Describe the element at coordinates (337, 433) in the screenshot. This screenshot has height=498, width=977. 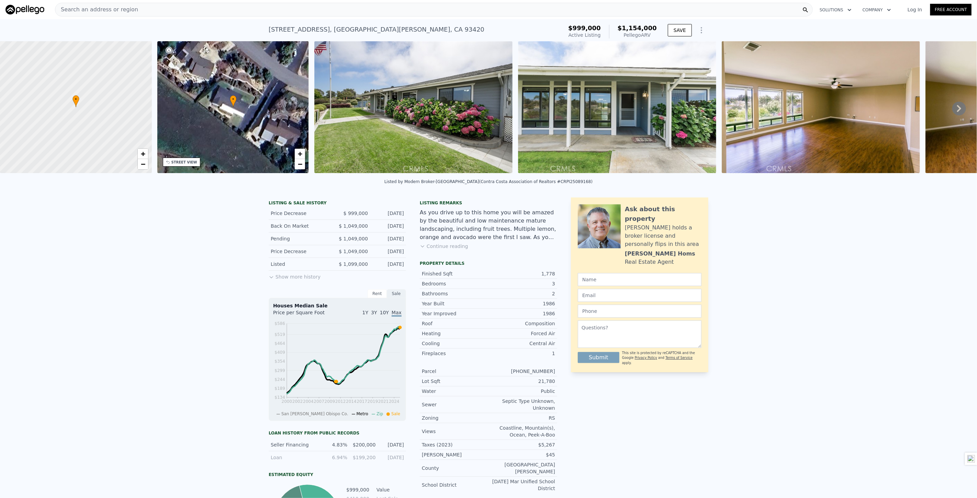
I see `div: Loan history from public records` at that location.